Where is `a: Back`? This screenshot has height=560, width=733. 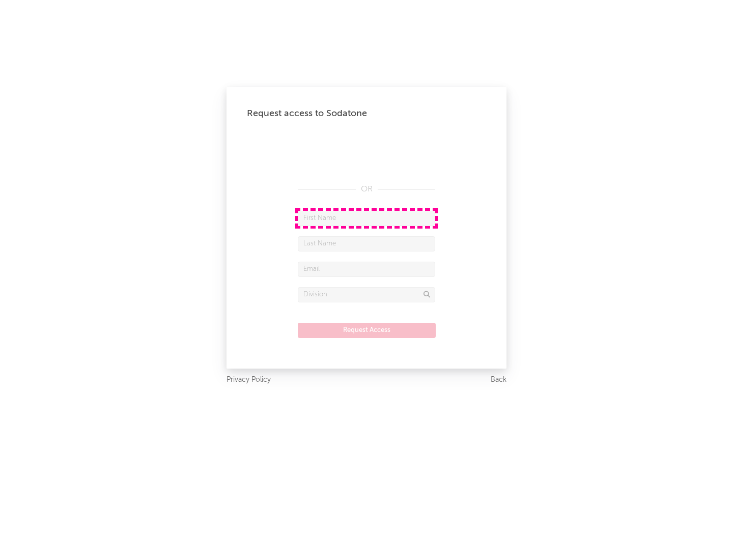 a: Back is located at coordinates (498, 379).